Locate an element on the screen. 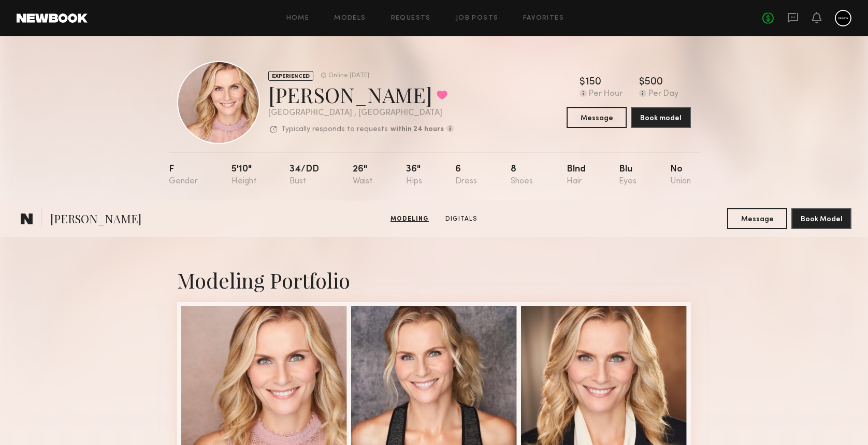  div: Per Hour is located at coordinates (605, 94).